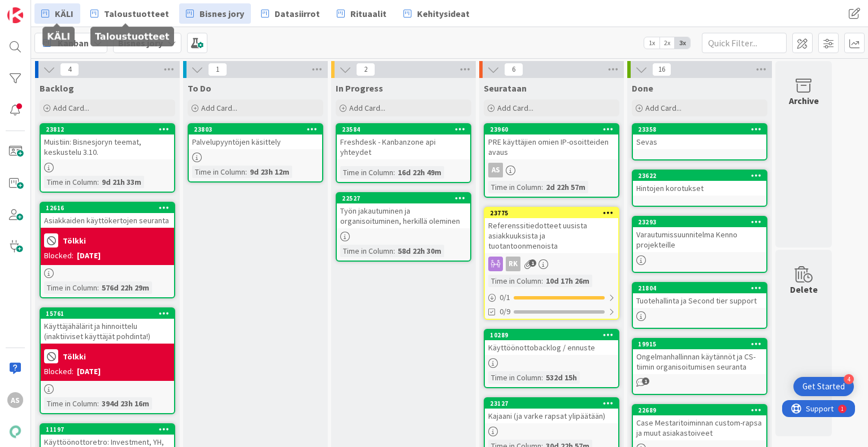 Image resolution: width=868 pixels, height=447 pixels. Describe the element at coordinates (130, 13) in the screenshot. I see `a: Taloustuotteet` at that location.